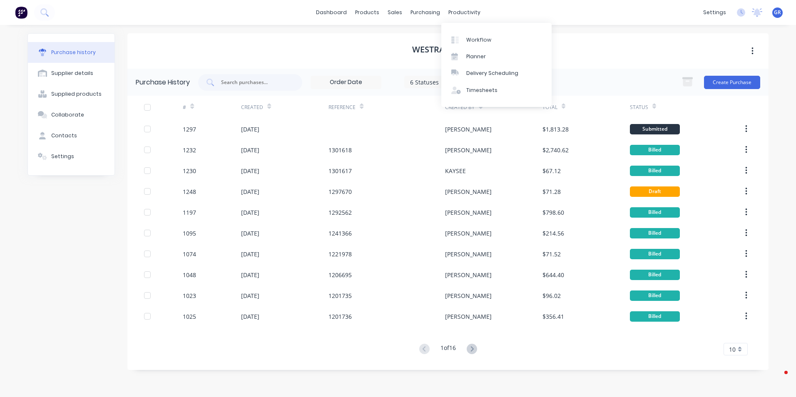  I want to click on div: $356.41, so click(553, 316).